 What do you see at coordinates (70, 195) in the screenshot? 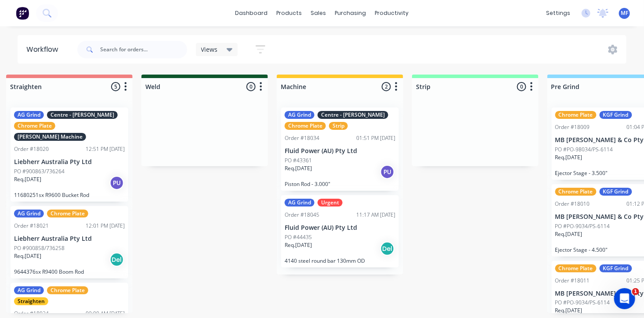
I see `p: 11680251sx R9600 Bucket Rod` at bounding box center [70, 195].